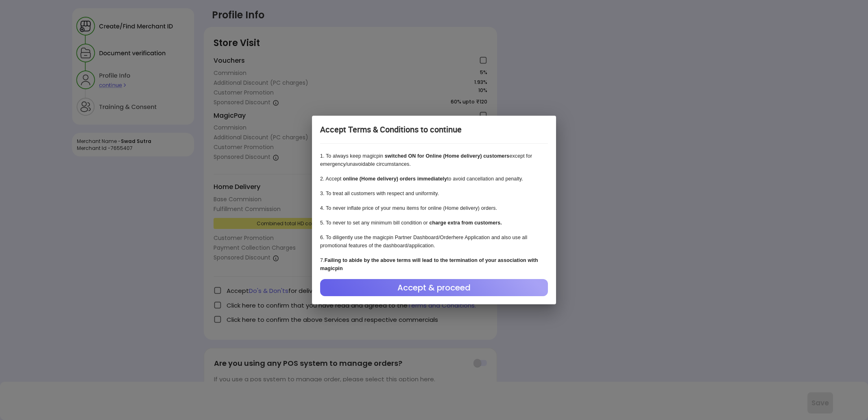  Describe the element at coordinates (434, 208) in the screenshot. I see `p: 4 . To never inflate price of your menu items for online (Home delivery) orders.` at that location.